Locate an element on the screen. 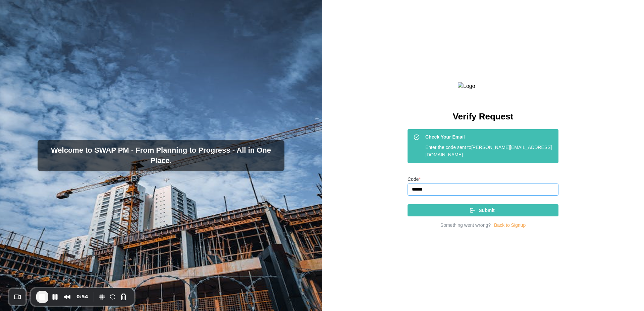 The height and width of the screenshot is (311, 644). span: Submit is located at coordinates (486, 210).